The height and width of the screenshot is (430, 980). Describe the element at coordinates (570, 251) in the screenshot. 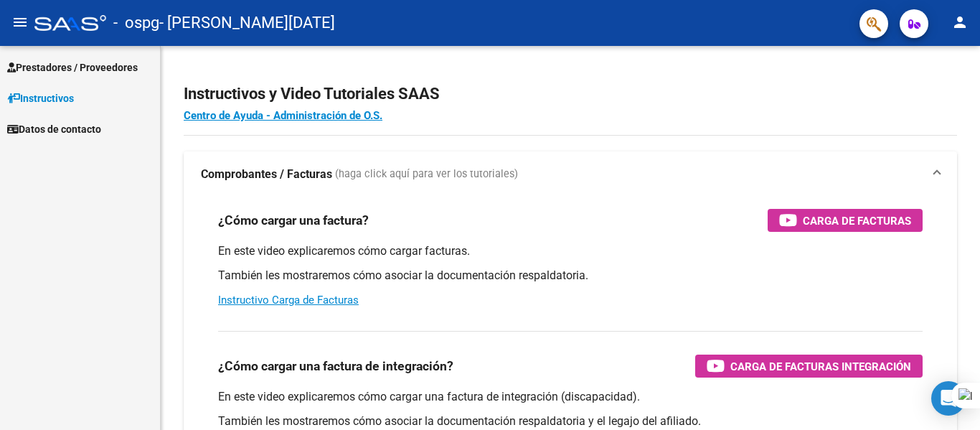

I see `p: En este video explicaremos cómo cargar facturas.` at that location.